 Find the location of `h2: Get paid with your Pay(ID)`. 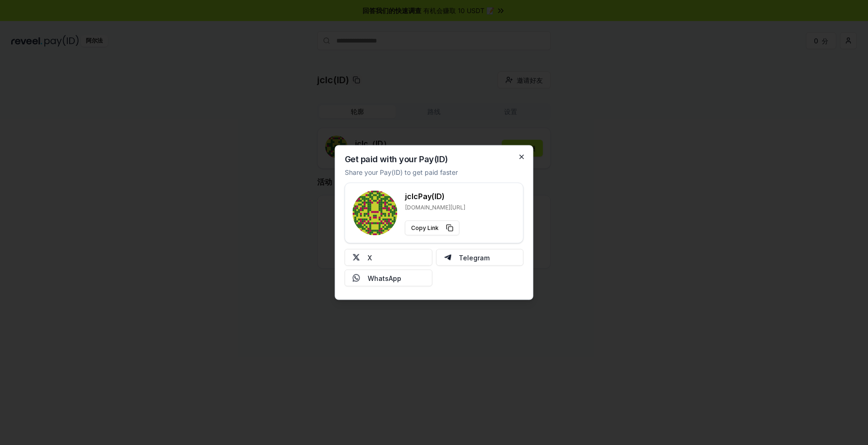

h2: Get paid with your Pay(ID) is located at coordinates (396, 160).